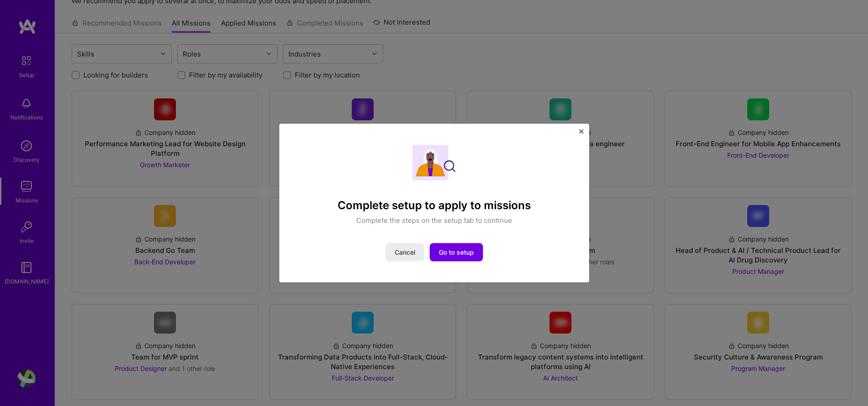 This screenshot has width=868, height=406. I want to click on h4: Complete setup to apply to missions, so click(435, 205).